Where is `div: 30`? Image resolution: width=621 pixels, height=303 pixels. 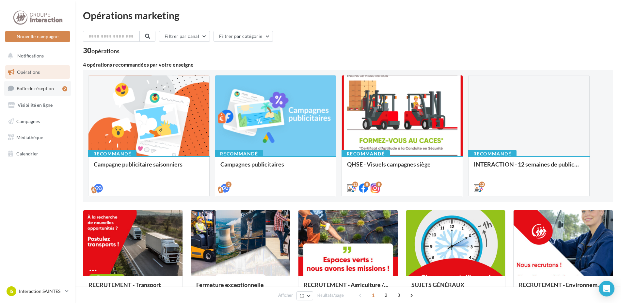 div: 30 is located at coordinates (101, 51).